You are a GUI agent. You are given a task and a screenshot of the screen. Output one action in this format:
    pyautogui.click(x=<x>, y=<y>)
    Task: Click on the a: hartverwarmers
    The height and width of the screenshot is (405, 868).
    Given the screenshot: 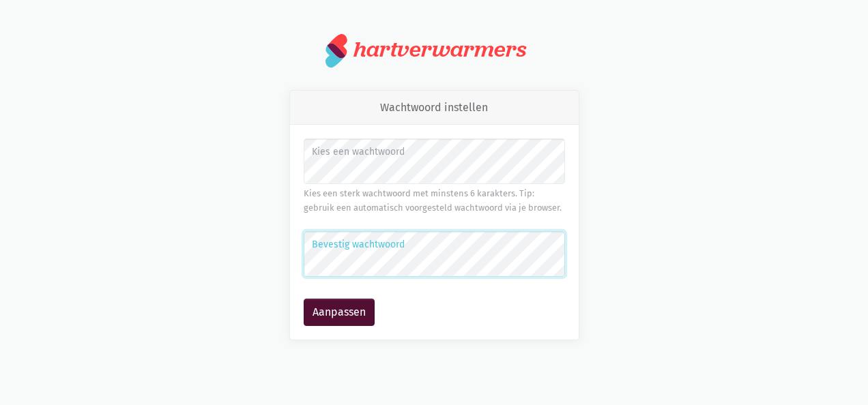 What is the action you would take?
    pyautogui.click(x=434, y=51)
    